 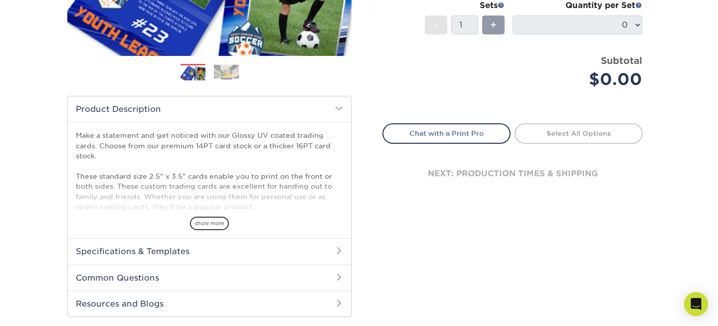 What do you see at coordinates (210, 251) in the screenshot?
I see `h2: Specifications & Templates` at bounding box center [210, 251].